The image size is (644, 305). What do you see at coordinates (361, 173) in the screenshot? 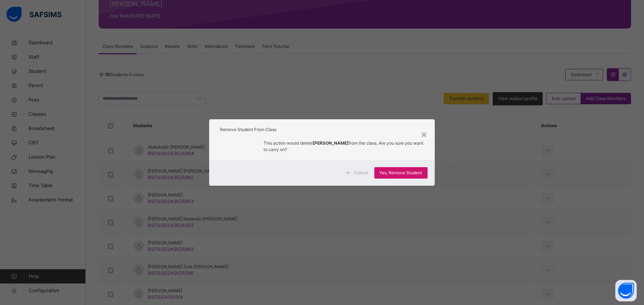
I see `span: Cancel` at bounding box center [361, 173].